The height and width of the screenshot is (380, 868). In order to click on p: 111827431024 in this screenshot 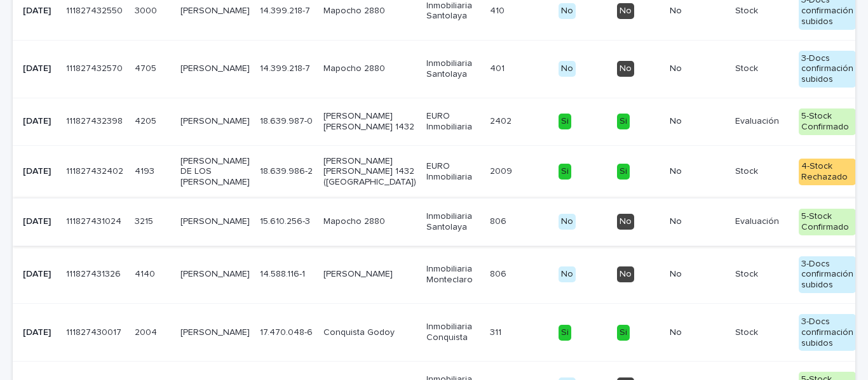, I will do `click(94, 220)`.